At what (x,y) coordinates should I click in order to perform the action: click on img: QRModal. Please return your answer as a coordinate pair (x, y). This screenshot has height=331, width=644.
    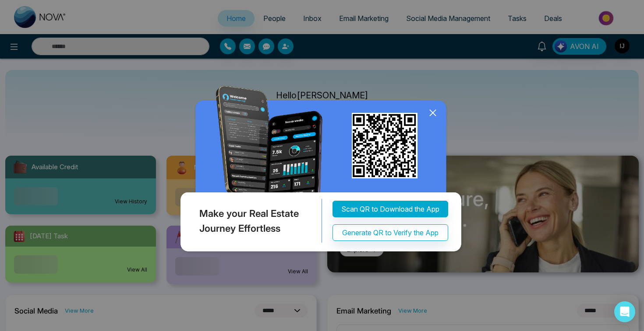
    Looking at the image, I should click on (322, 170).